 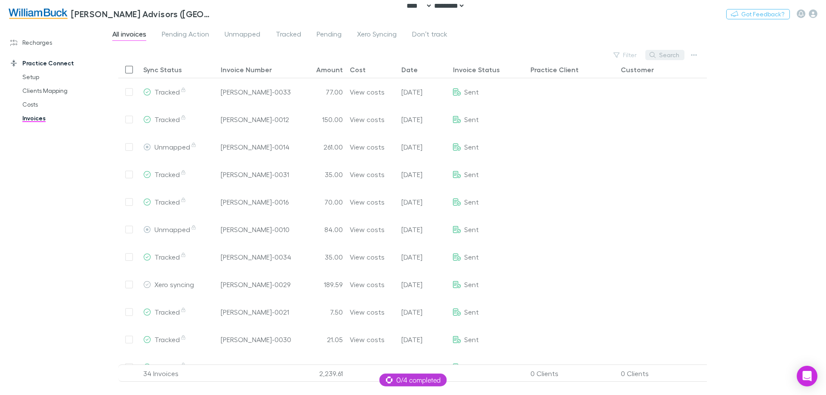 I want to click on div: Date, so click(x=410, y=70).